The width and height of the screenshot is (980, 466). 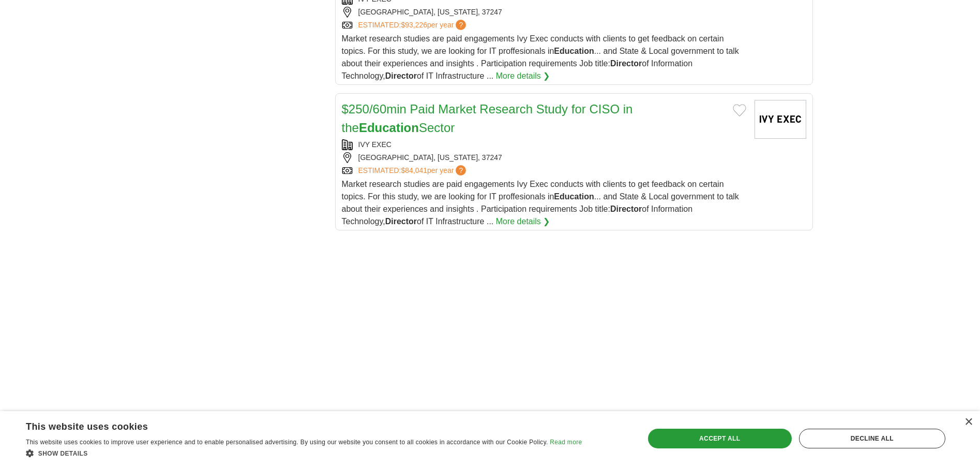 I want to click on a: ESTIMATED:$93,226per year?, so click(x=413, y=25).